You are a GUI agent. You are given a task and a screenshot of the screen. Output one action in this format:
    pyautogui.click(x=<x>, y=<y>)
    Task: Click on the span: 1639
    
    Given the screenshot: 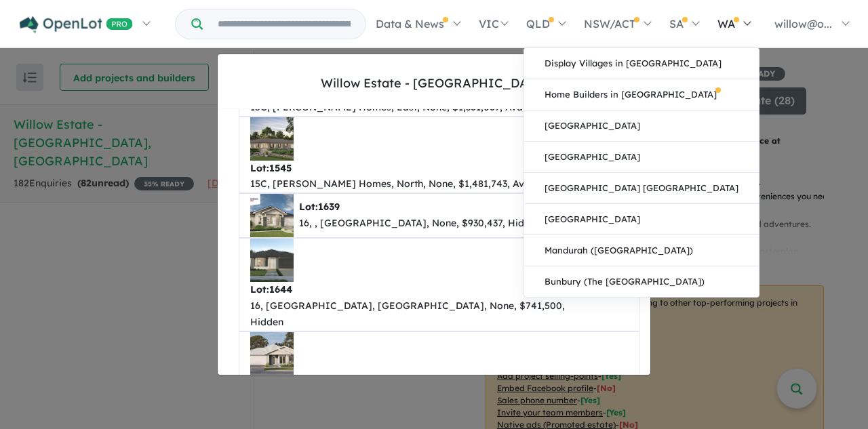 What is the action you would take?
    pyautogui.click(x=329, y=207)
    